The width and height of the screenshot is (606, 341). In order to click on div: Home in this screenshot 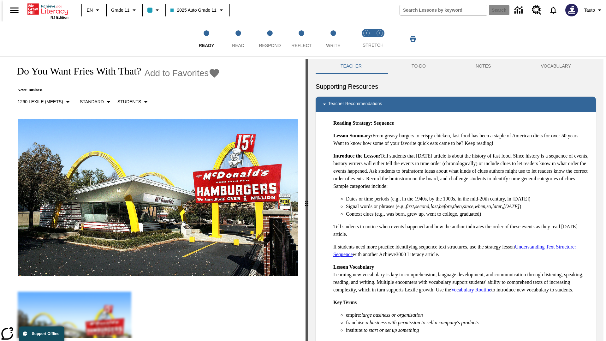, I will do `click(48, 11)`.